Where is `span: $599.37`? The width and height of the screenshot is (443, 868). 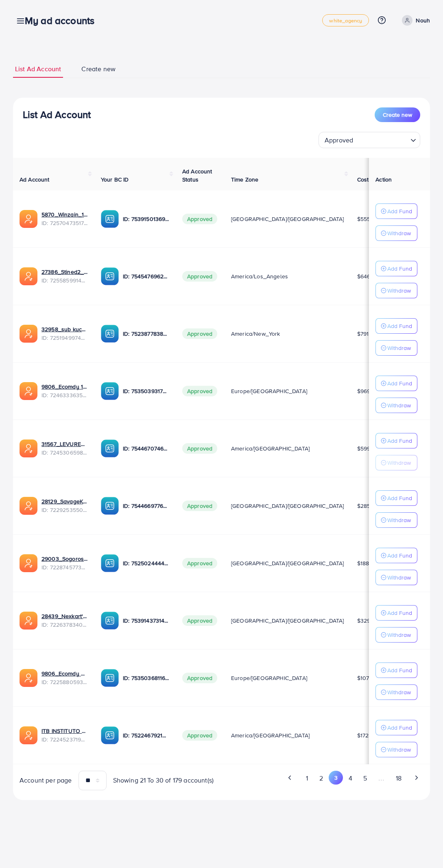 span: $599.37 is located at coordinates (367, 448).